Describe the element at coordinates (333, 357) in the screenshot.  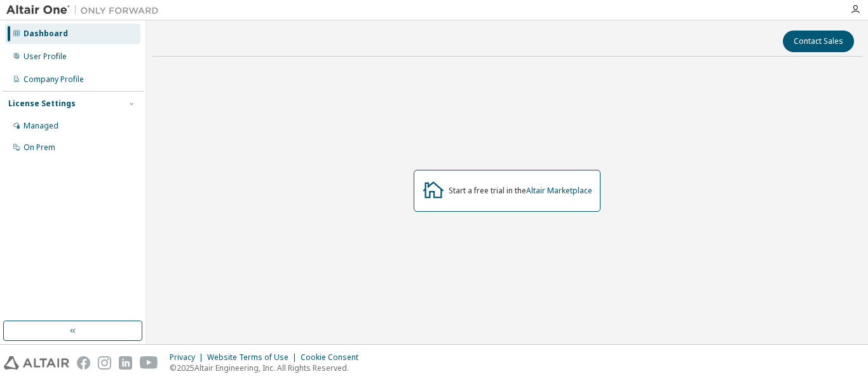
I see `div: Cookie Consent` at that location.